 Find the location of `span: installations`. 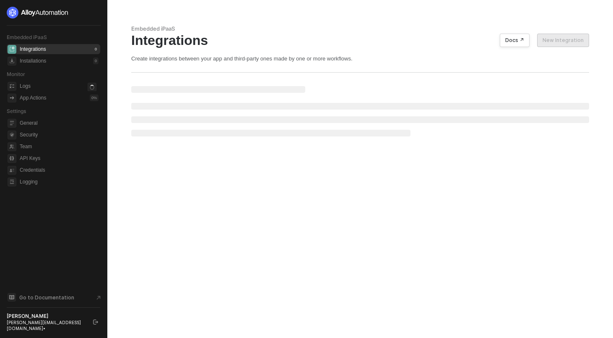

span: installations is located at coordinates (12, 61).